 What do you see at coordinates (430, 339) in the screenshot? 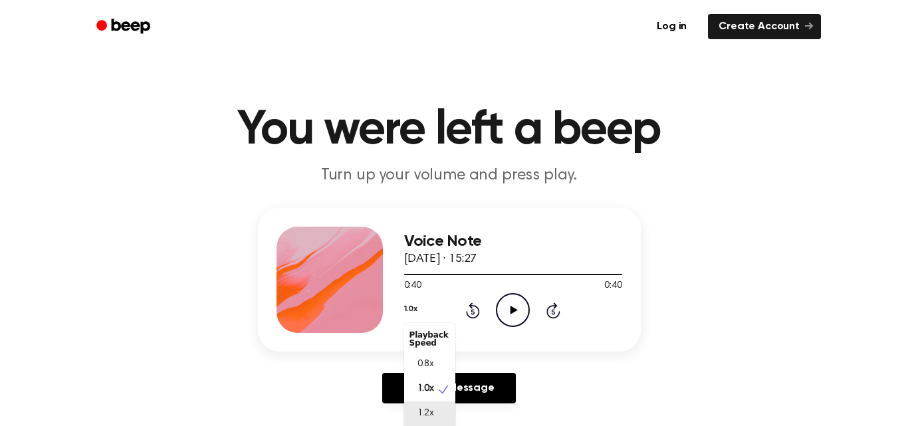
I see `div: Playback Speed` at bounding box center [430, 339].